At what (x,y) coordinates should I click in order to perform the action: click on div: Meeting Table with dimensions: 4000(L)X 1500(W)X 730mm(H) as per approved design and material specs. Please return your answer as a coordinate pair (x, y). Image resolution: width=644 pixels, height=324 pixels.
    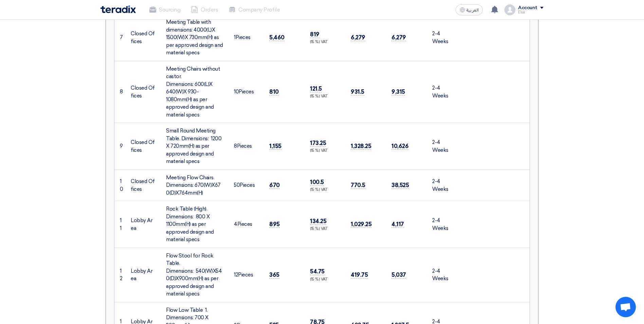
    Looking at the image, I should click on (195, 38).